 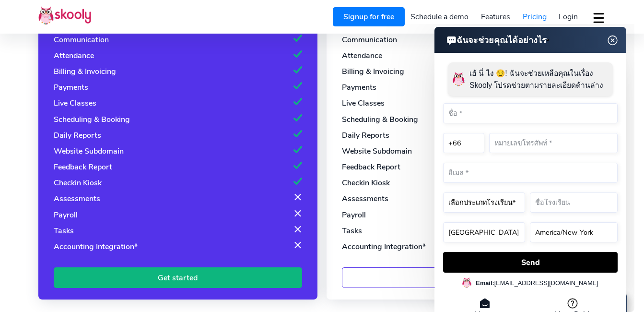 What do you see at coordinates (65, 15) in the screenshot?
I see `img: Skooly` at bounding box center [65, 15].